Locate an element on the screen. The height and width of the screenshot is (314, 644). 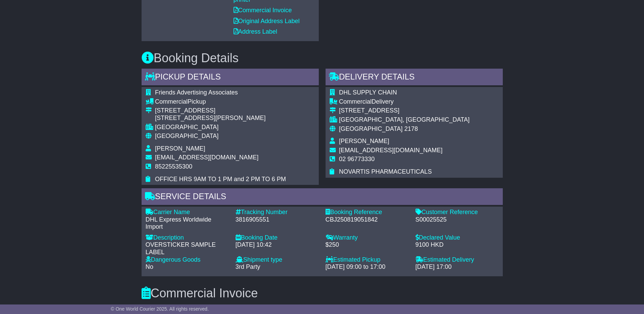
span: 2178 is located at coordinates (411, 129).